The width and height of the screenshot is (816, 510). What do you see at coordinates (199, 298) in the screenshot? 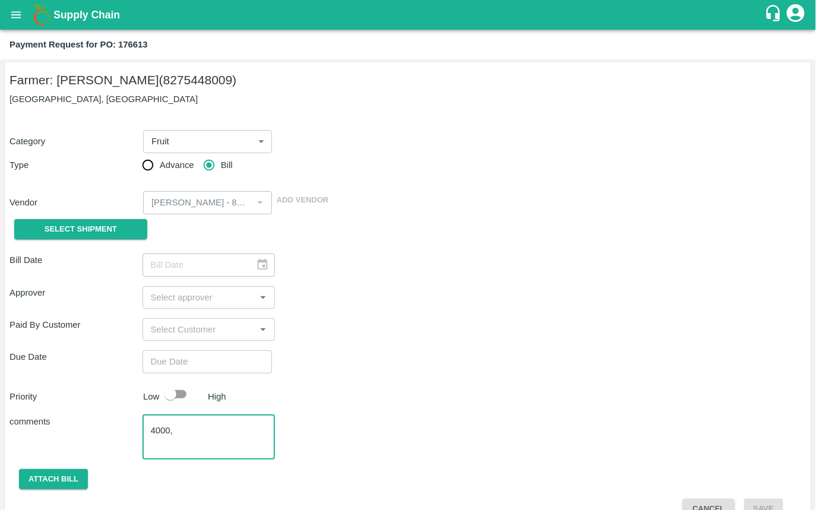
I see `input: Select approver` at bounding box center [199, 298].